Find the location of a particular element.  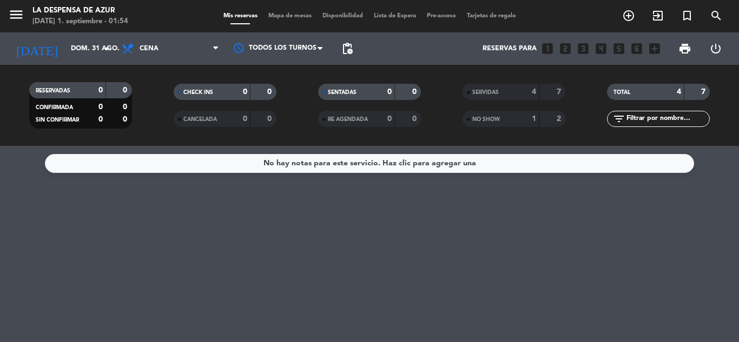

span: RESERVADAS is located at coordinates (53, 91).